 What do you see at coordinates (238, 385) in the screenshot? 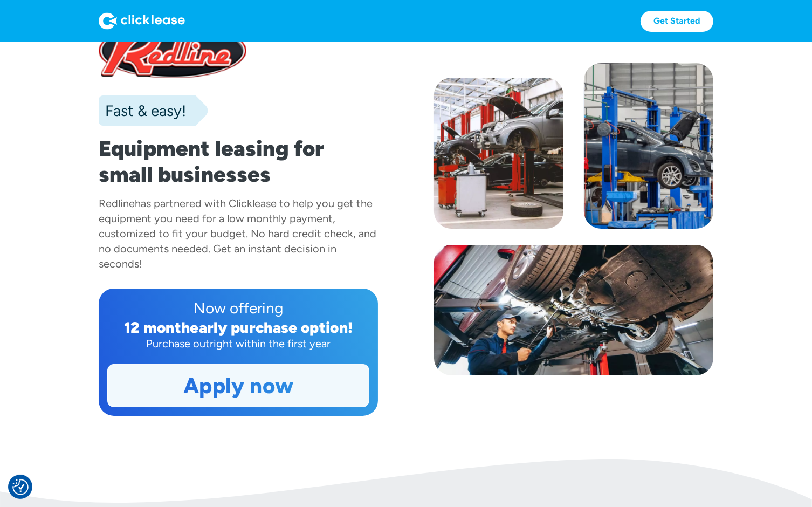
I see `a: Apply now` at bounding box center [238, 385].